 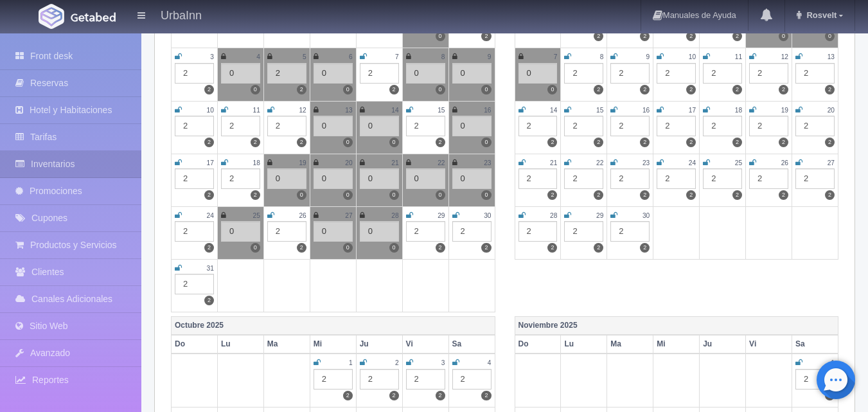 I want to click on th: Sa, so click(x=815, y=343).